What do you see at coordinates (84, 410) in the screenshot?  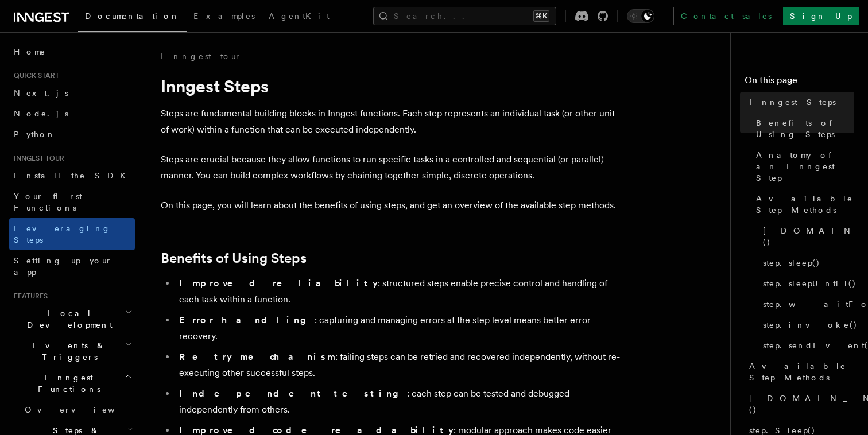 I see `span: Overview` at bounding box center [84, 410].